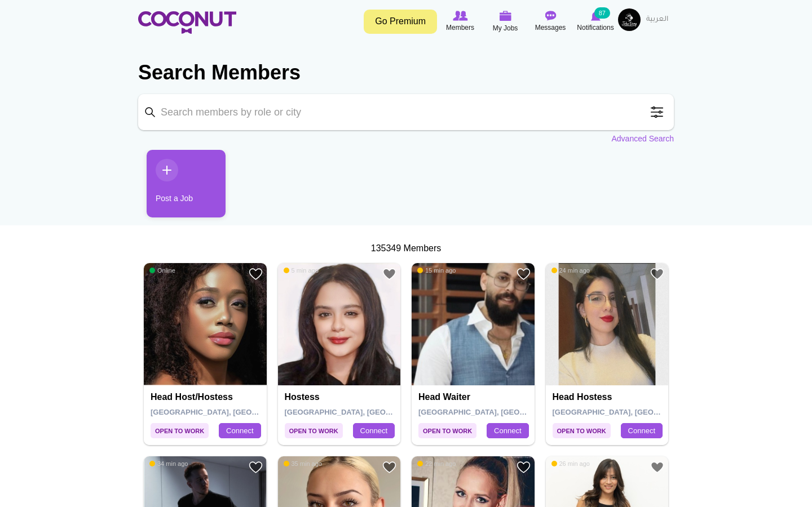 This screenshot has height=507, width=812. Describe the element at coordinates (460, 16) in the screenshot. I see `img: Browse Members` at that location.